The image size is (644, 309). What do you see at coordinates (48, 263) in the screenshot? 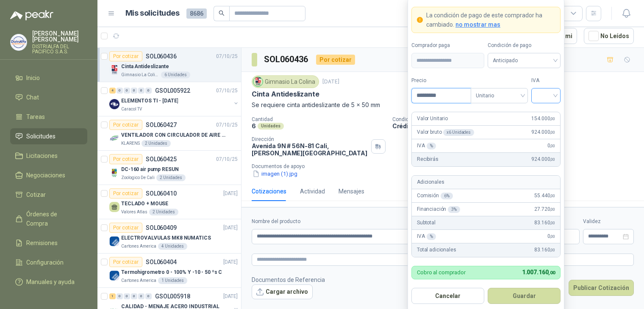
I see `a: Configuración` at bounding box center [48, 263].